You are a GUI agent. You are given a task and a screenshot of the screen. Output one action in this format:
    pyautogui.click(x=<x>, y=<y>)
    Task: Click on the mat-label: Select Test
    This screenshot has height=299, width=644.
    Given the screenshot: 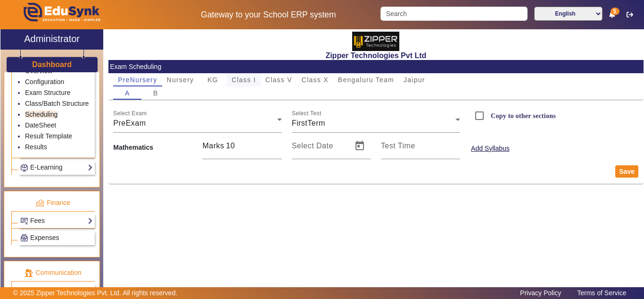 What is the action you would take?
    pyautogui.click(x=307, y=113)
    